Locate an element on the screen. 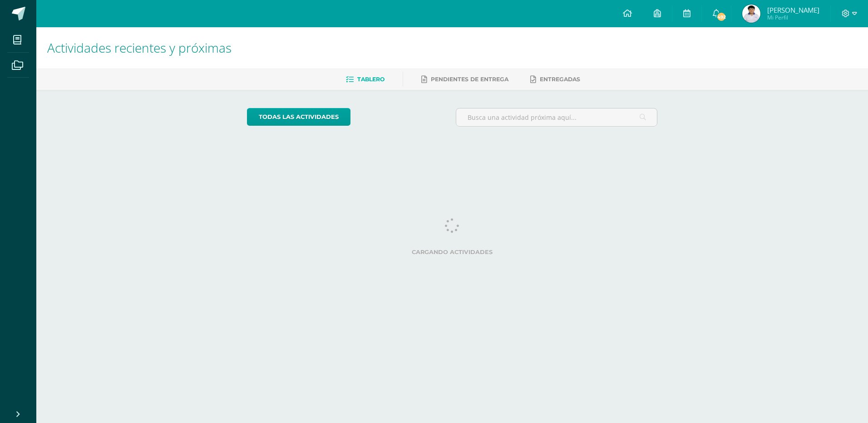  span: Mi Perfil is located at coordinates (793, 17).